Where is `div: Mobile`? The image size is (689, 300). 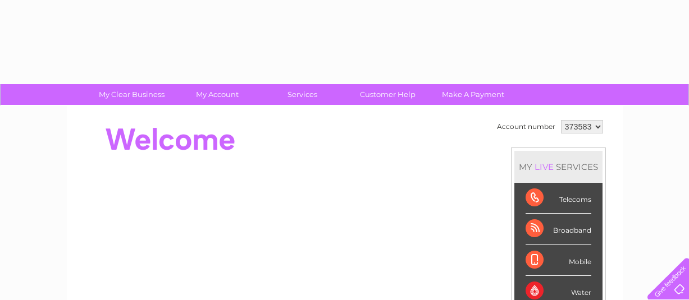 div: Mobile is located at coordinates (558, 260).